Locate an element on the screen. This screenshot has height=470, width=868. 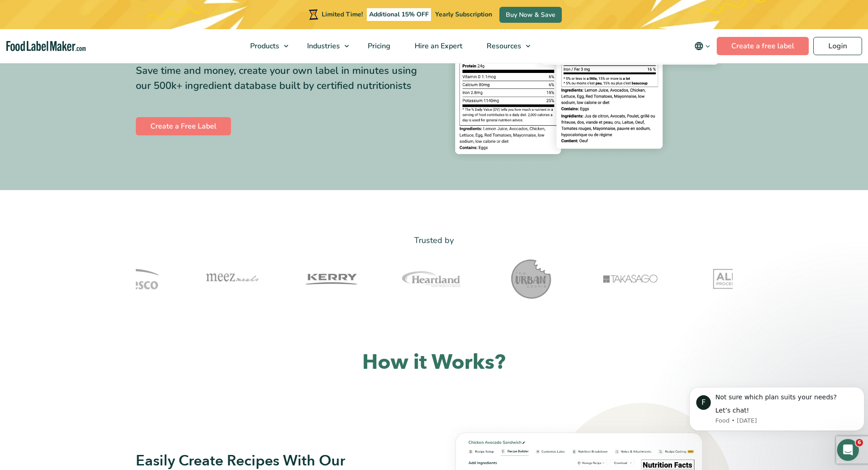
div: Save time and money, create your own label in minutes using our 500k+ ingredient database built b... is located at coordinates (282, 78).